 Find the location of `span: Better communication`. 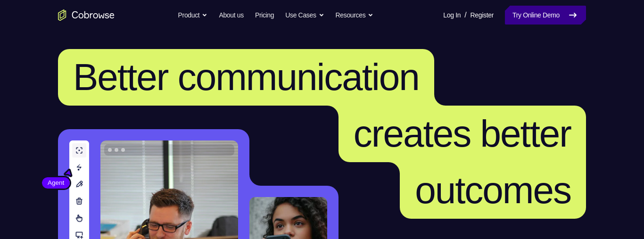

span: Better communication is located at coordinates (246, 77).